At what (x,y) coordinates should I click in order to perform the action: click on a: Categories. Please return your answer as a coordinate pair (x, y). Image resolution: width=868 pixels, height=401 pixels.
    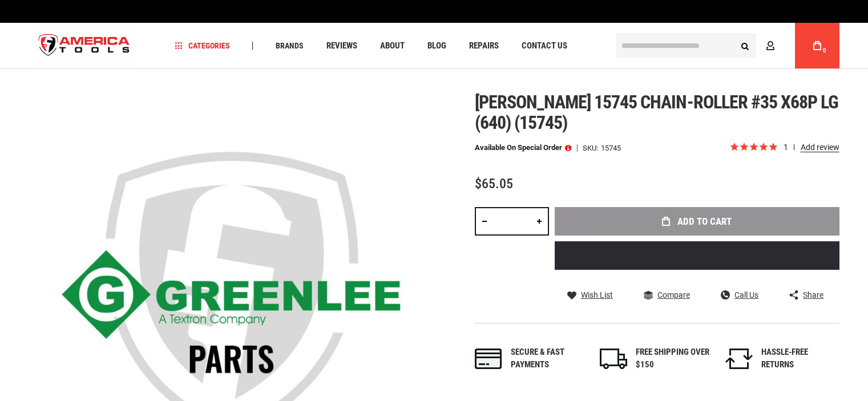
    Looking at the image, I should click on (203, 46).